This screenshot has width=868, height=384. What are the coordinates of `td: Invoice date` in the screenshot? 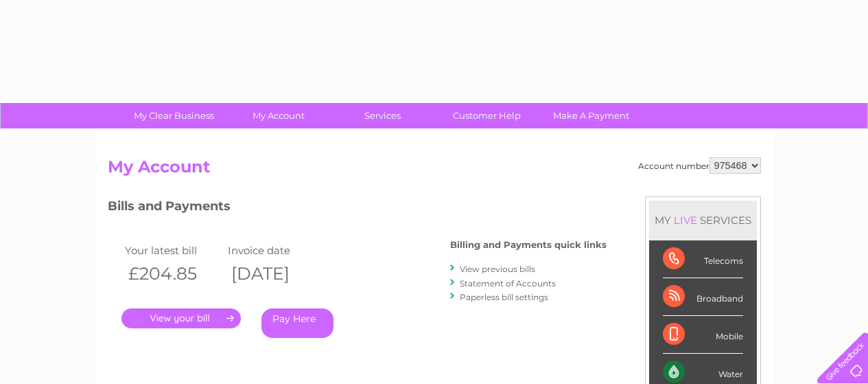 It's located at (276, 250).